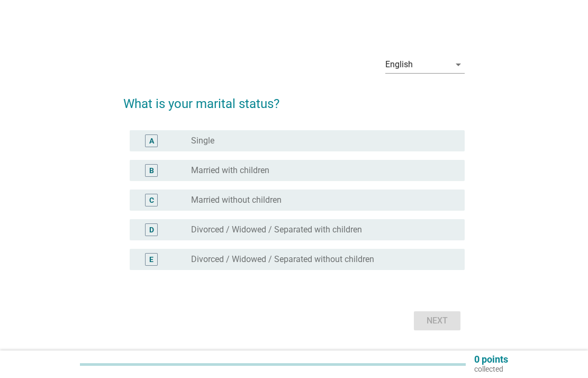 This screenshot has height=378, width=588. I want to click on div: C, so click(151, 200).